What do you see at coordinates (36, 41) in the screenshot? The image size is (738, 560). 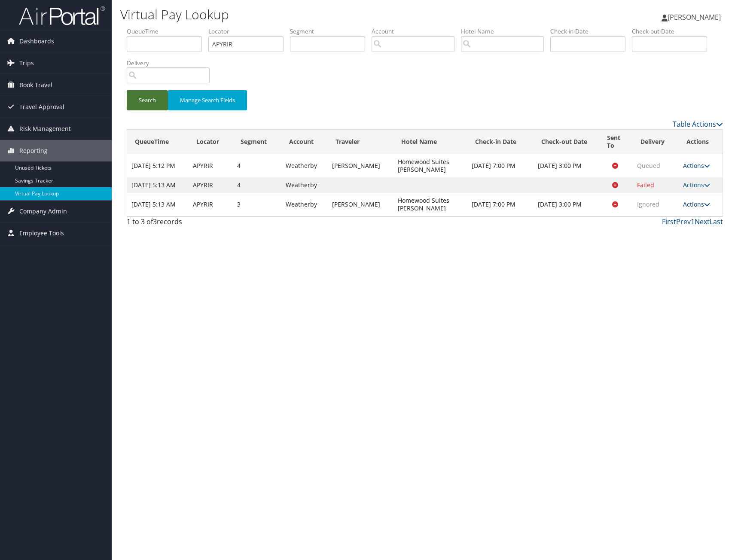 I see `span: Dashboards` at bounding box center [36, 41].